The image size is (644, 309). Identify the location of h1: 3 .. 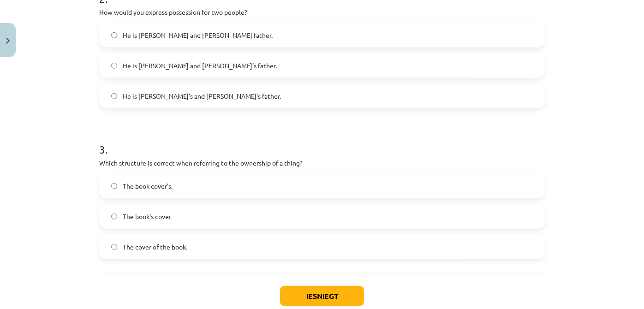
(322, 141).